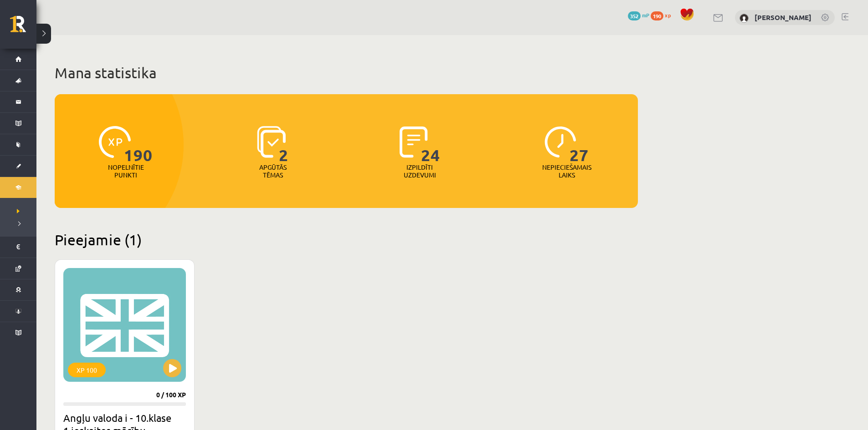 Image resolution: width=868 pixels, height=430 pixels. What do you see at coordinates (639, 15) in the screenshot?
I see `a: 352 mP` at bounding box center [639, 15].